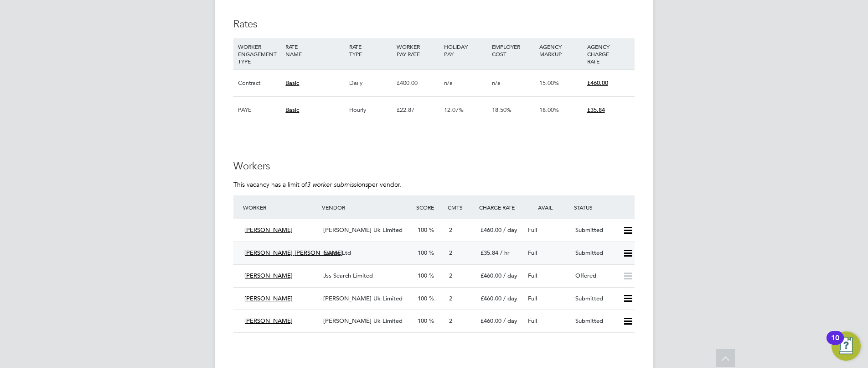  I want to click on div: EMPLOYER COST, so click(514, 50).